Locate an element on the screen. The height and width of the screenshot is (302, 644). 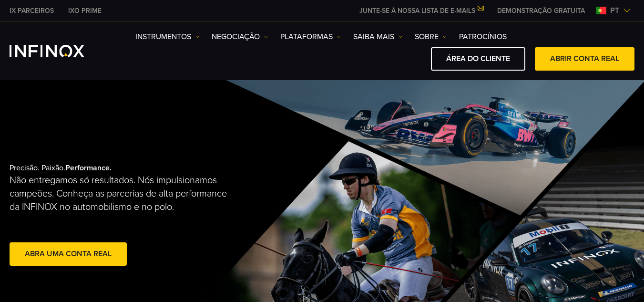
a: ÁREA DO CLIENTE is located at coordinates (478, 59).